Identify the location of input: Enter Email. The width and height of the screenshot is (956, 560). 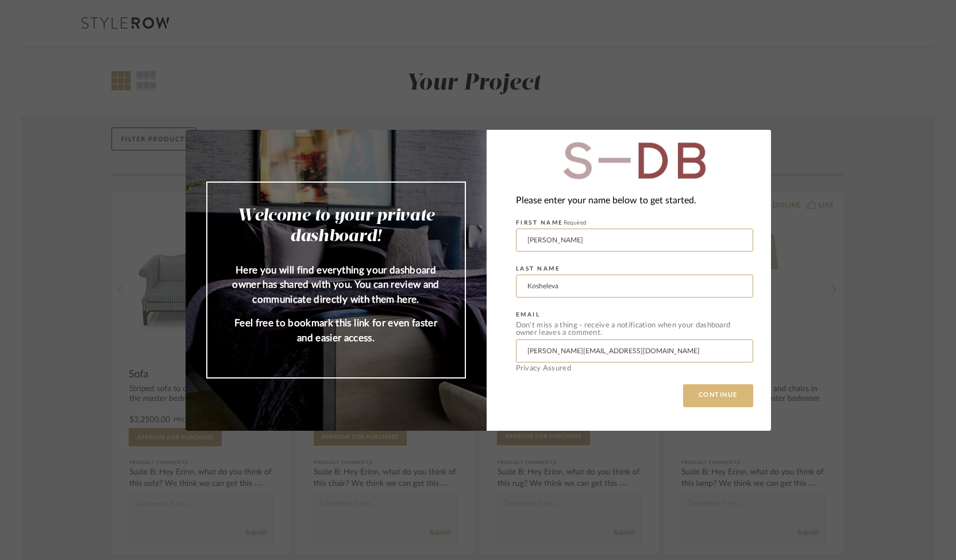
(634, 351).